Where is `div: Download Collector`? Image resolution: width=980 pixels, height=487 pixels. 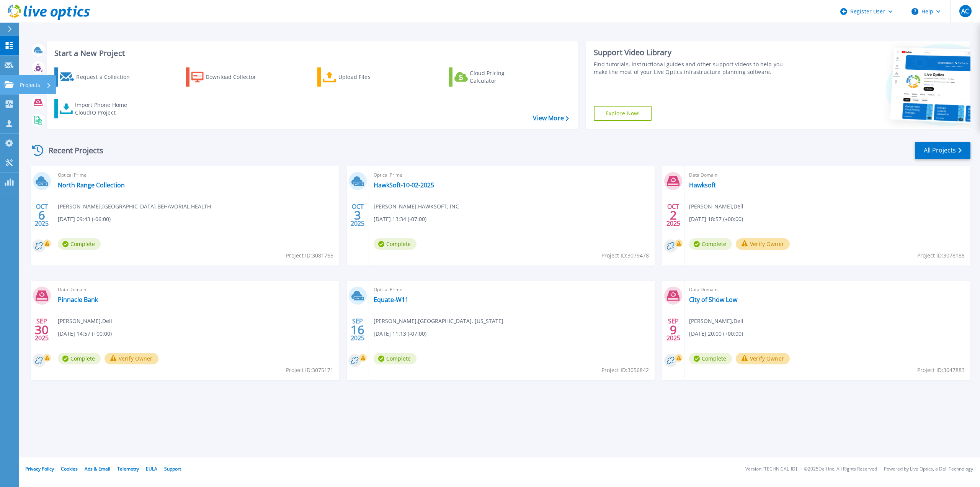 div: Download Collector is located at coordinates (236, 77).